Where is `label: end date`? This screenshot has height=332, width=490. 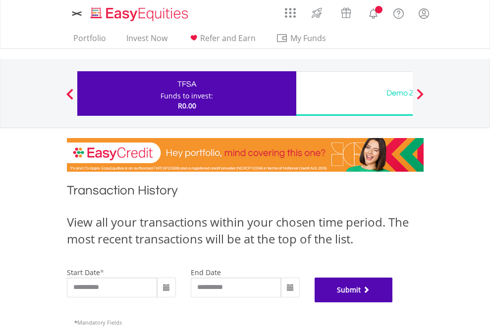 label: end date is located at coordinates (205, 272).